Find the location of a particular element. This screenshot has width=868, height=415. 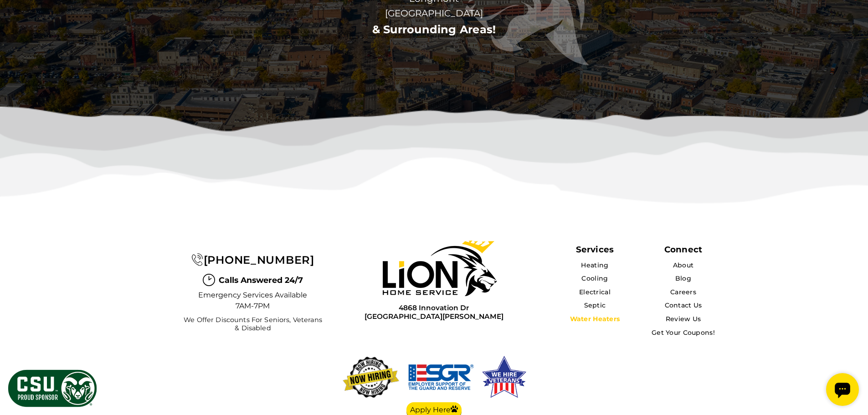

span: Emergency Services Available 7AM-7PM is located at coordinates (253, 301).